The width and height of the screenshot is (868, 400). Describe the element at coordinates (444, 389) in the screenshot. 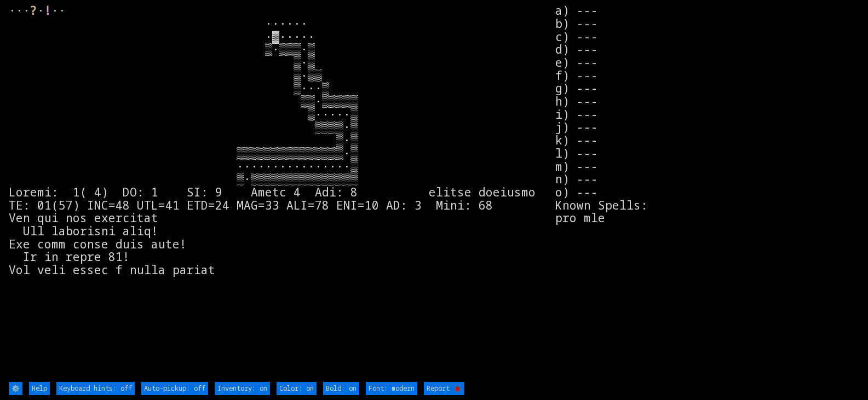

I see `input: Report 🐞` at that location.